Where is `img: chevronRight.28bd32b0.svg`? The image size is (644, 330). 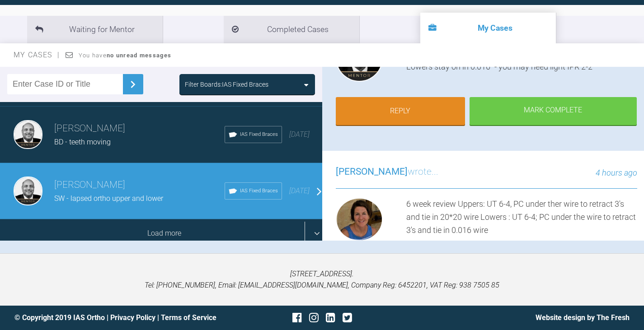 img: chevronRight.28bd32b0.svg is located at coordinates (133, 85).